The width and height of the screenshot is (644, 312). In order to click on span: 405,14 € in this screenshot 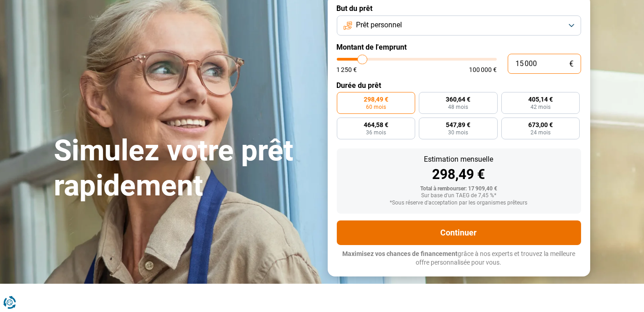, I will do `click(541, 99)`.